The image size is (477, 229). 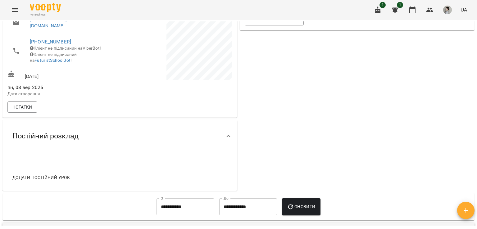 What do you see at coordinates (464, 10) in the screenshot?
I see `button: UA` at bounding box center [464, 10].